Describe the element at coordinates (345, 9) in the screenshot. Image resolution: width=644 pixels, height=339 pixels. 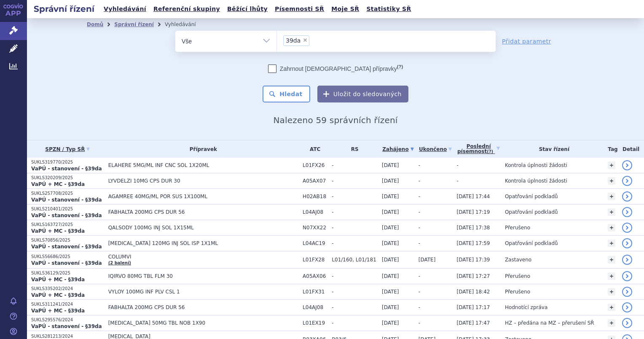
I see `a: Moje SŘ` at that location.